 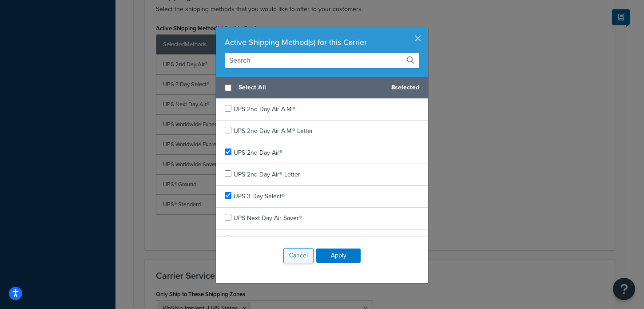 I want to click on span: UPS 2nd Day Air® Letter, so click(x=267, y=174).